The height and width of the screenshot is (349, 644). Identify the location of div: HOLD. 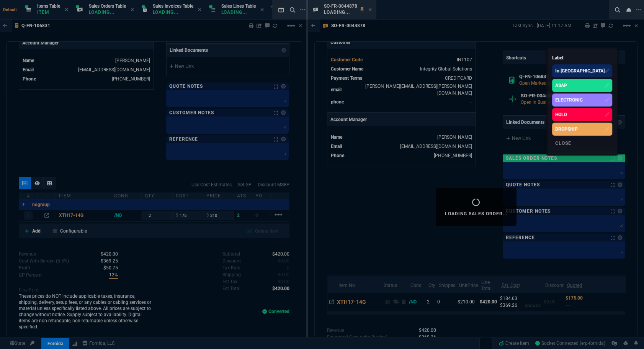
(561, 115).